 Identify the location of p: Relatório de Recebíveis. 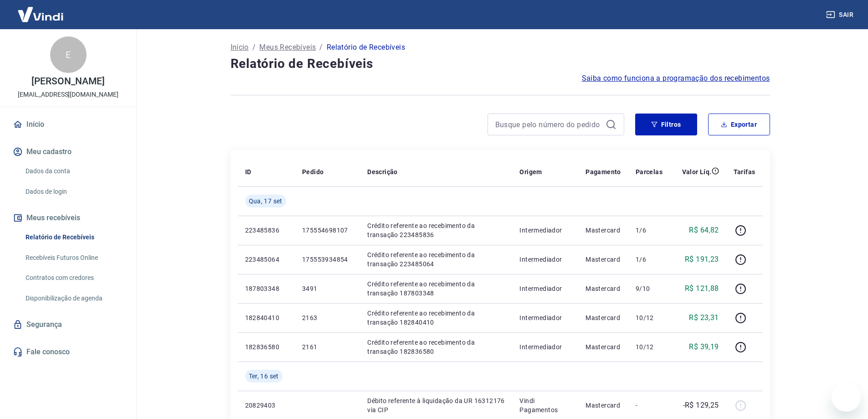
(366, 47).